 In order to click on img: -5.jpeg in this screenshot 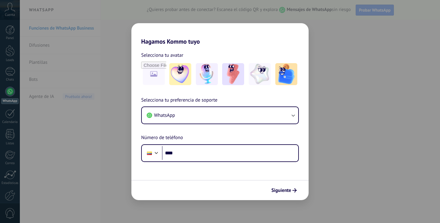, I will do `click(286, 74)`.